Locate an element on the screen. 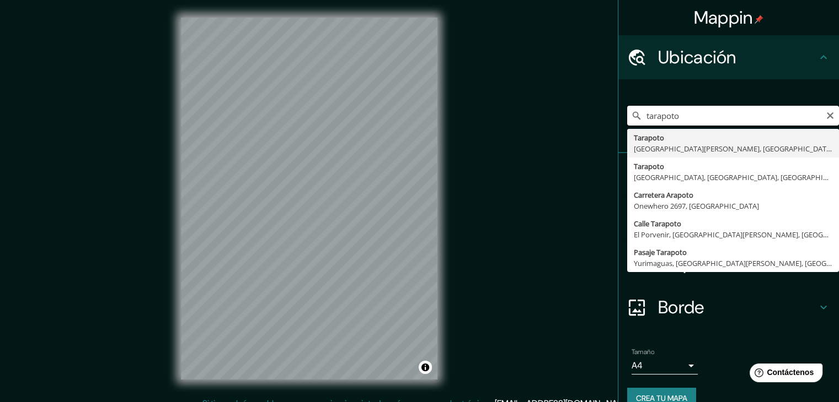  input: Elige tu ciudad o zona is located at coordinates (733, 116).